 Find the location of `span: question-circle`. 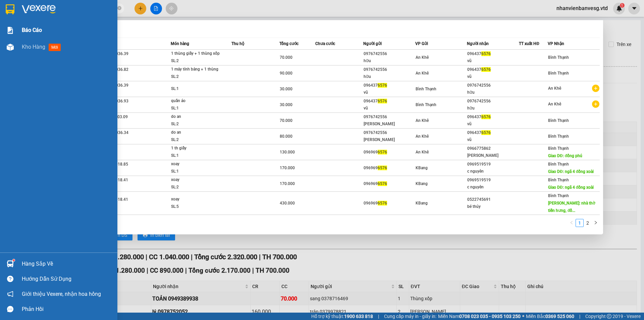

span: question-circle is located at coordinates (10, 278).